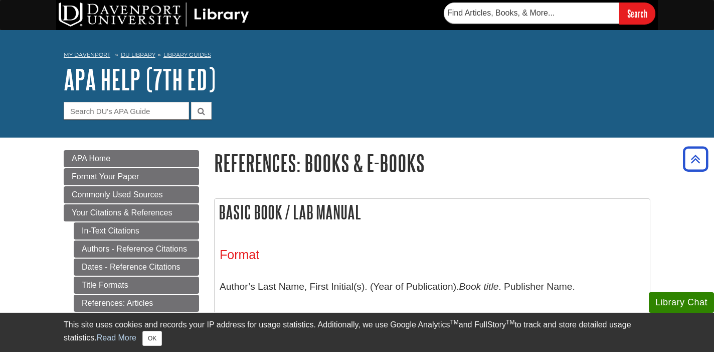  What do you see at coordinates (550, 13) in the screenshot?
I see `form: Searches DU Library's articles, books, and more` at bounding box center [550, 13].